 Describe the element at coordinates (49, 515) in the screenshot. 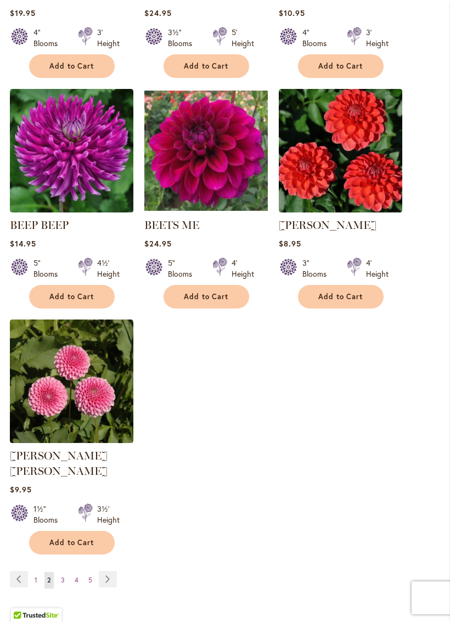

I see `div: 1½" Blooms` at that location.